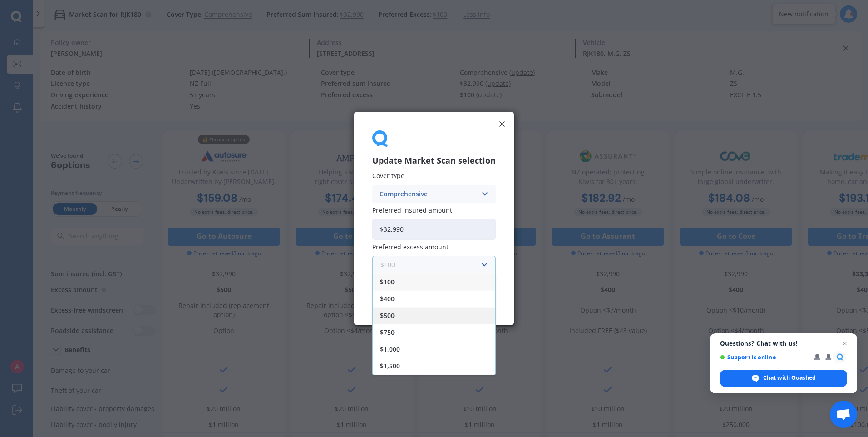 This screenshot has height=437, width=868. I want to click on span: Cover type, so click(388, 176).